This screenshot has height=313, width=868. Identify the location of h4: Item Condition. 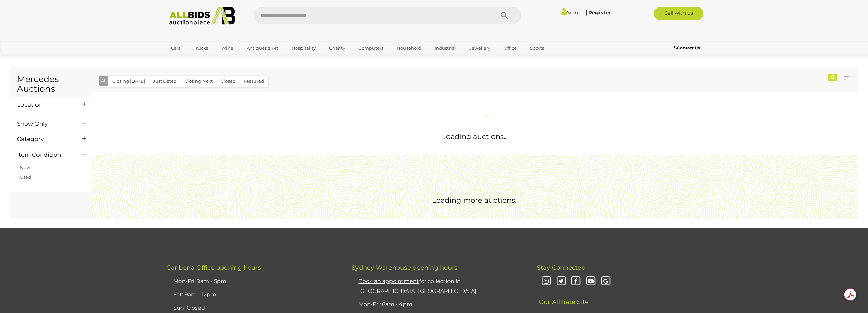
(44, 155).